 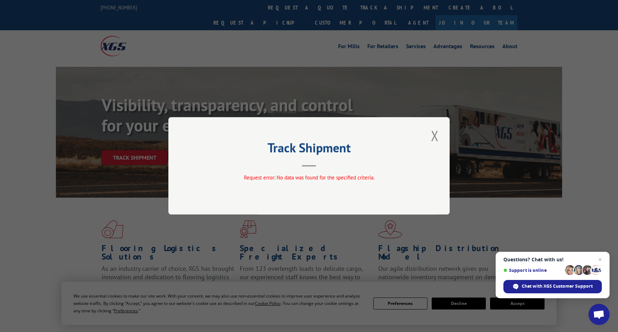 What do you see at coordinates (309, 177) in the screenshot?
I see `span: Request error: No data was found for the specified criteria.` at bounding box center [309, 177].